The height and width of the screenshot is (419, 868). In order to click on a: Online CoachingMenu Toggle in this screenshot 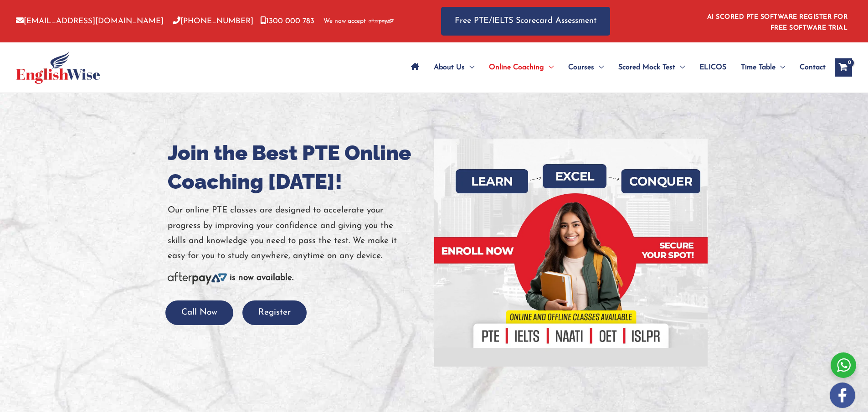, I will do `click(522, 68)`.